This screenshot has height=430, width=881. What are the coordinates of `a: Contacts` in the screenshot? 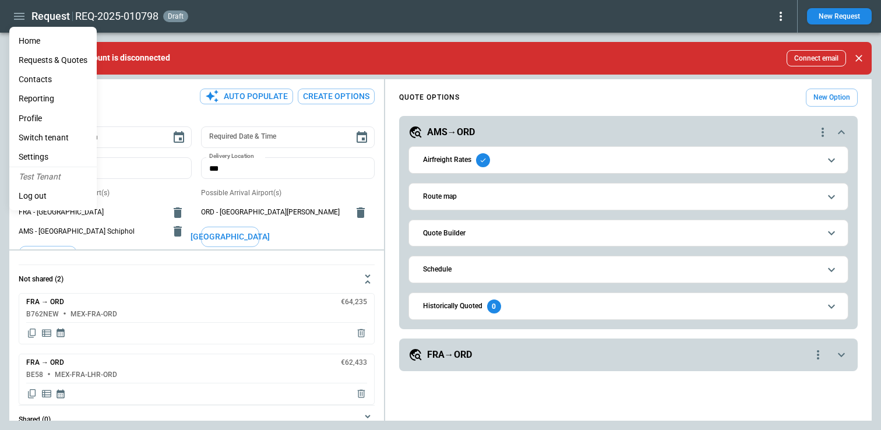 It's located at (53, 79).